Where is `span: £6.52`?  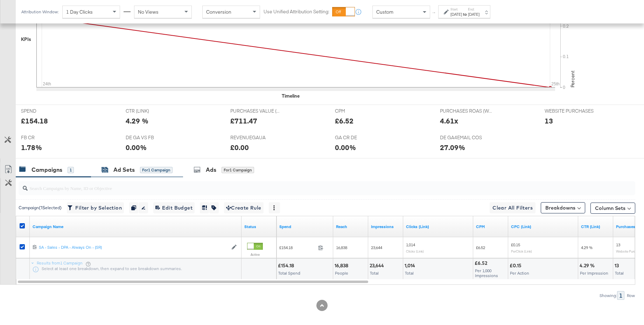
span: £6.52 is located at coordinates (481, 247).